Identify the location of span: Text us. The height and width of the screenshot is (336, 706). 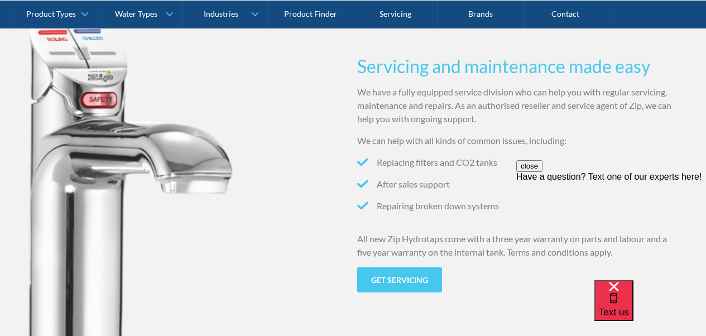
(20, 32).